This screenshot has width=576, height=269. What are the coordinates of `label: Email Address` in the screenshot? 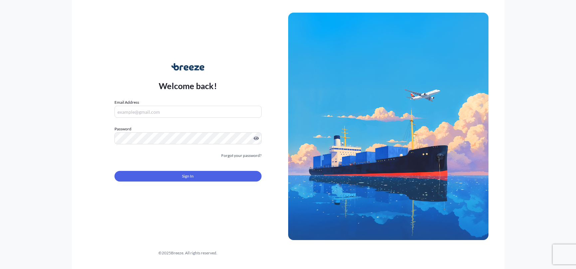 It's located at (127, 102).